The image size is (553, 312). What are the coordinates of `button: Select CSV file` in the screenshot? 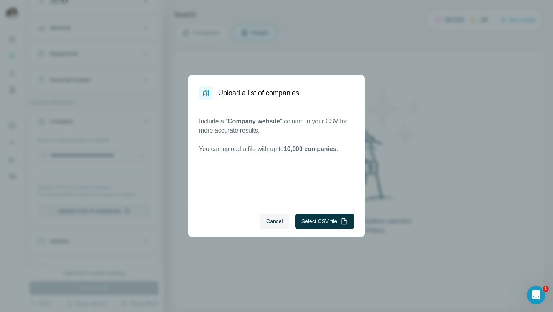 It's located at (325, 221).